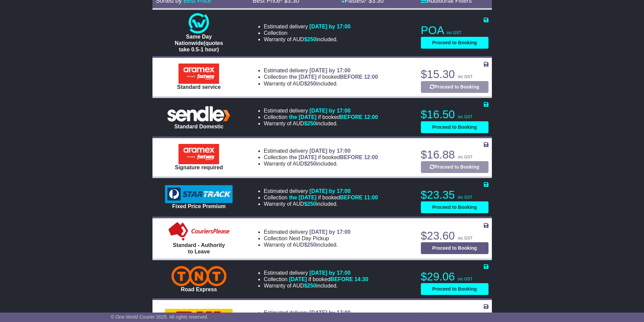  What do you see at coordinates (454, 155) in the screenshot?
I see `p: $16.88` at bounding box center [454, 155].